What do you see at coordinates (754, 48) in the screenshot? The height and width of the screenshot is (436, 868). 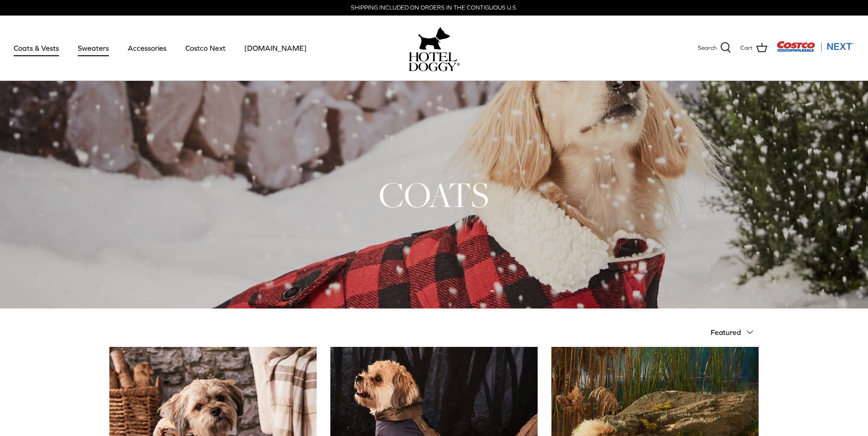 I see `a: Cart` at bounding box center [754, 48].